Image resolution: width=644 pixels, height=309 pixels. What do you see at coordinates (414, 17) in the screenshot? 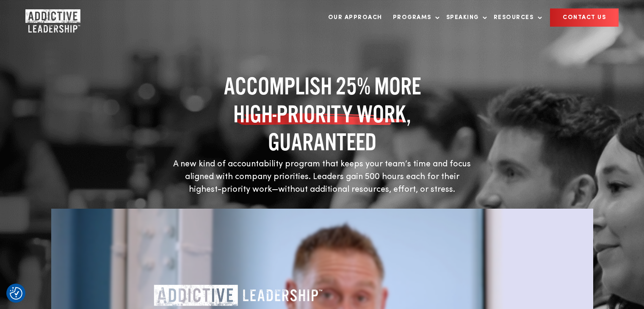
I see `a: Programs` at bounding box center [414, 17].